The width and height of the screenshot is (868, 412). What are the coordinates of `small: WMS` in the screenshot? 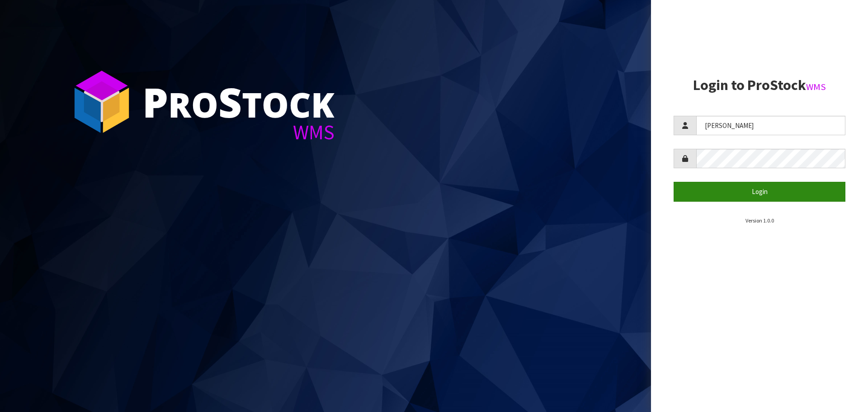 It's located at (816, 87).